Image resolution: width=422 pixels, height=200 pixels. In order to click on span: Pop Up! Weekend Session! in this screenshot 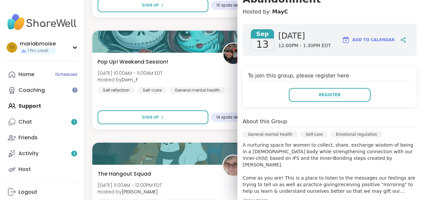, I will do `click(133, 62)`.